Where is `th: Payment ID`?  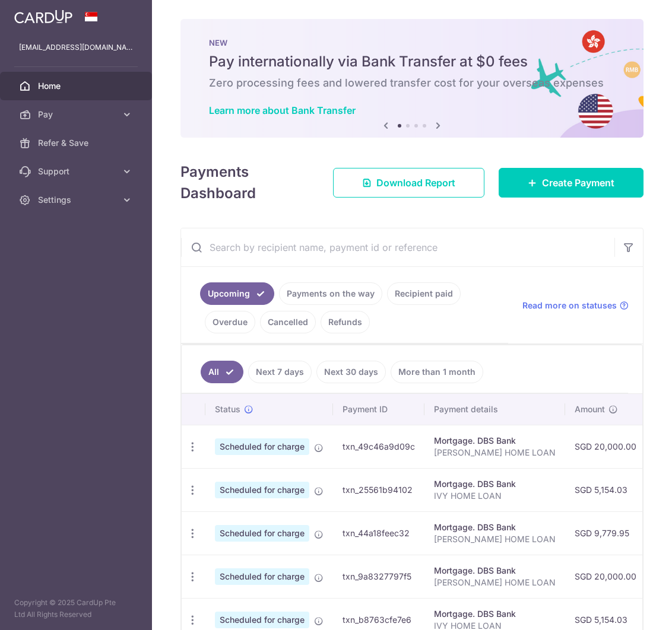 th: Payment ID is located at coordinates (379, 409).